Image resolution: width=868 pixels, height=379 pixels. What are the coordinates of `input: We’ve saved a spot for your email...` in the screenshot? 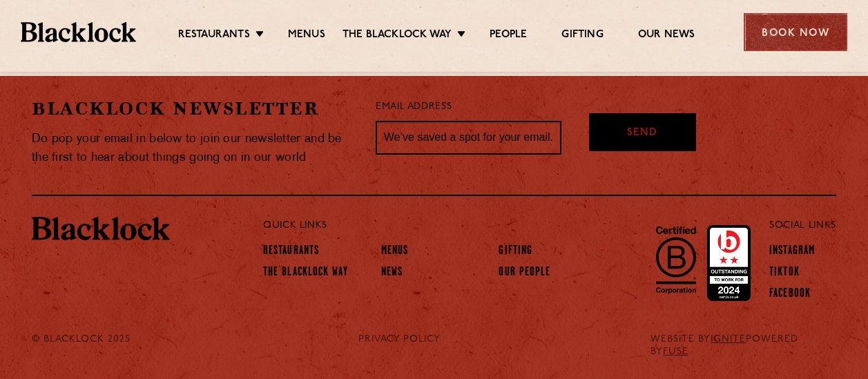 It's located at (468, 138).